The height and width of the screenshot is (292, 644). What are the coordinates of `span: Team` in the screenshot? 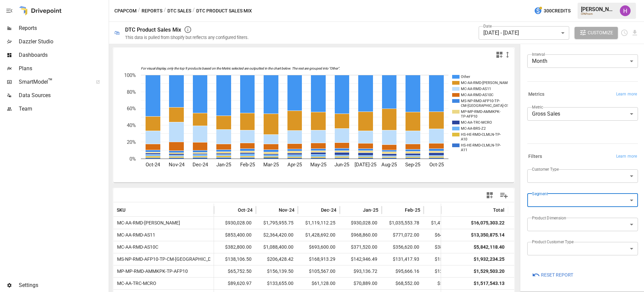 It's located at (63, 109).